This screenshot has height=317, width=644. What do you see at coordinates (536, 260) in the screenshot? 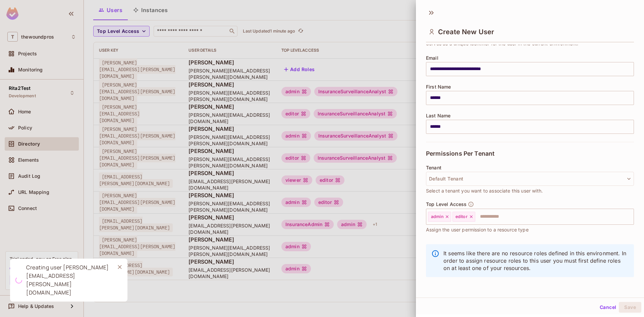
I see `p: It seems like there are no resource roles defined in this environment. In order to assign resourc...` at bounding box center [536, 260].